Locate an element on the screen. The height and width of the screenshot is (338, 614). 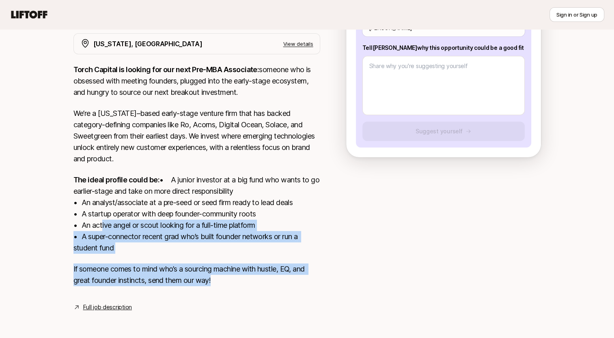
p: • A junior investor at a big fund who wants to go earlier-stage and take on more direct responsib... is located at coordinates (197, 214).